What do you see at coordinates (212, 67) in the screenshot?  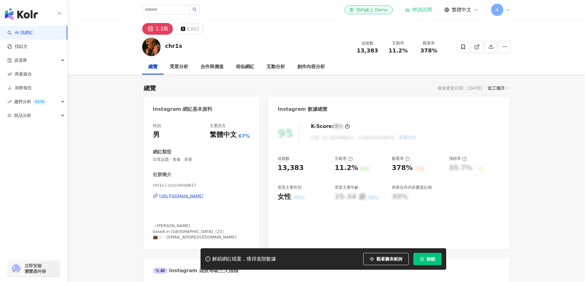 I see `div: 合作與價值` at bounding box center [212, 67].